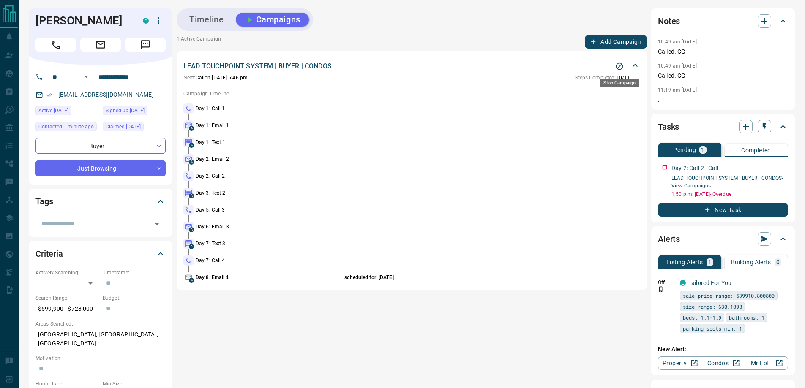 This screenshot has width=805, height=388. What do you see at coordinates (67, 273) in the screenshot?
I see `p: Actively Searching:` at bounding box center [67, 273].